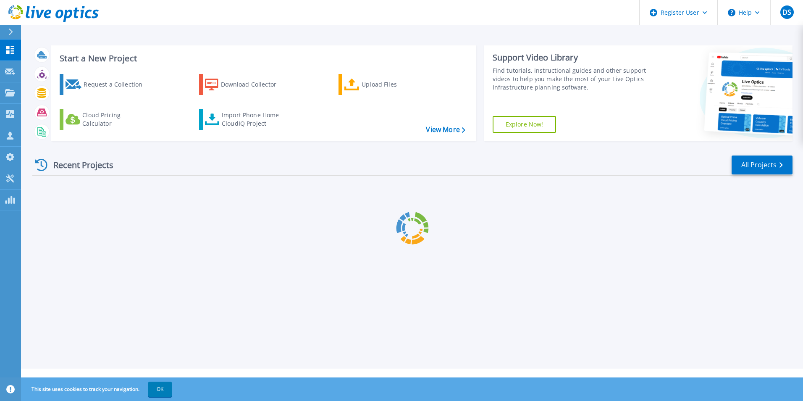 The width and height of the screenshot is (803, 401). What do you see at coordinates (106, 119) in the screenshot?
I see `a: Cloud Pricing Calculator` at bounding box center [106, 119].